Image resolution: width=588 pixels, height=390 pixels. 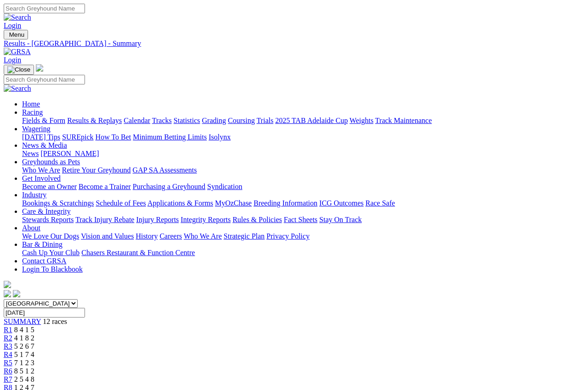 I want to click on img: twitter.svg, so click(x=16, y=294).